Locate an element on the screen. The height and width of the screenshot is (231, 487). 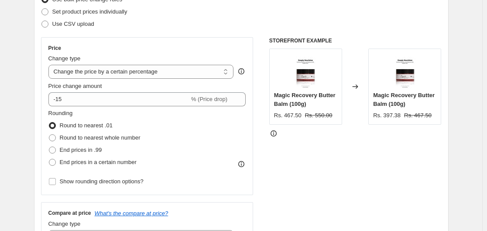
h6: STOREFRONT EXAMPLE is located at coordinates (355, 41).